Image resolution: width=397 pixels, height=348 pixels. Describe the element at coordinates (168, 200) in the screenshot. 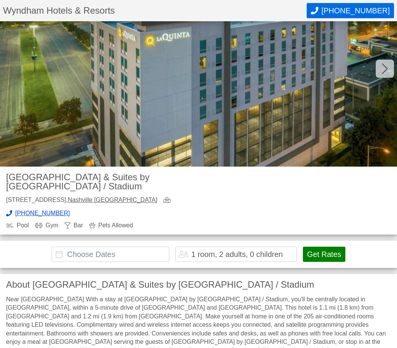

I see `a: view map` at that location.